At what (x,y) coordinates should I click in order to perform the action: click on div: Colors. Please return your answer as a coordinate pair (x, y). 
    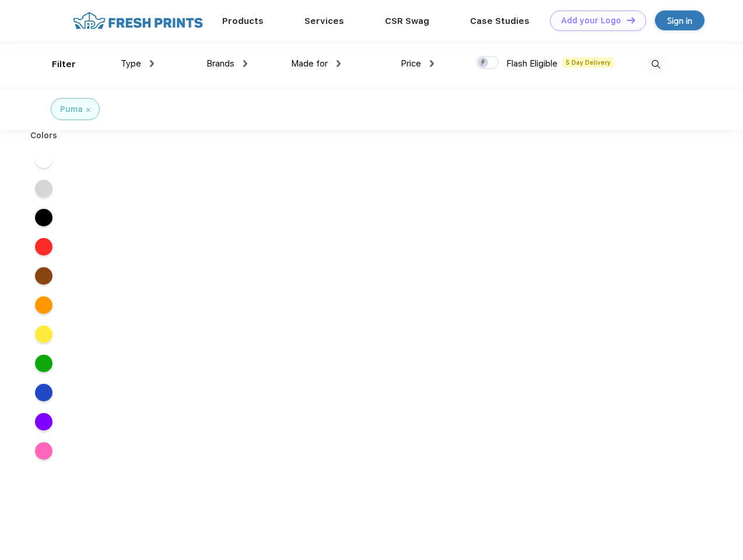
    Looking at the image, I should click on (44, 135).